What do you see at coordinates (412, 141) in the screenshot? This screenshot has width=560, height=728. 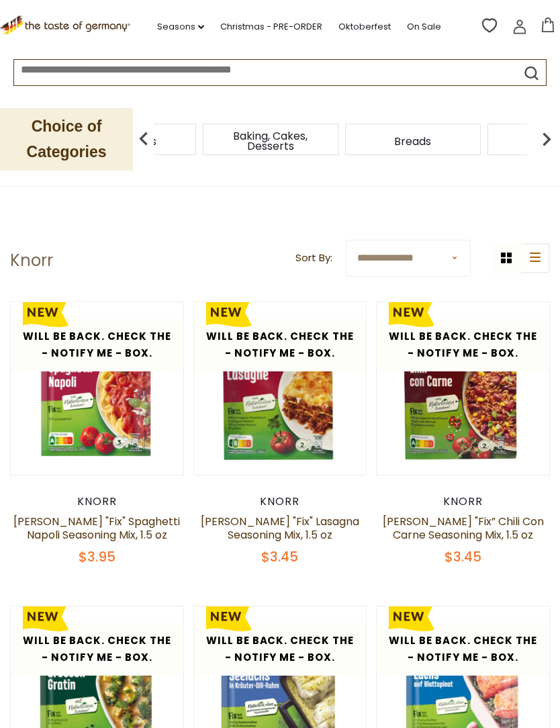 I see `span: Breads` at bounding box center [412, 141].